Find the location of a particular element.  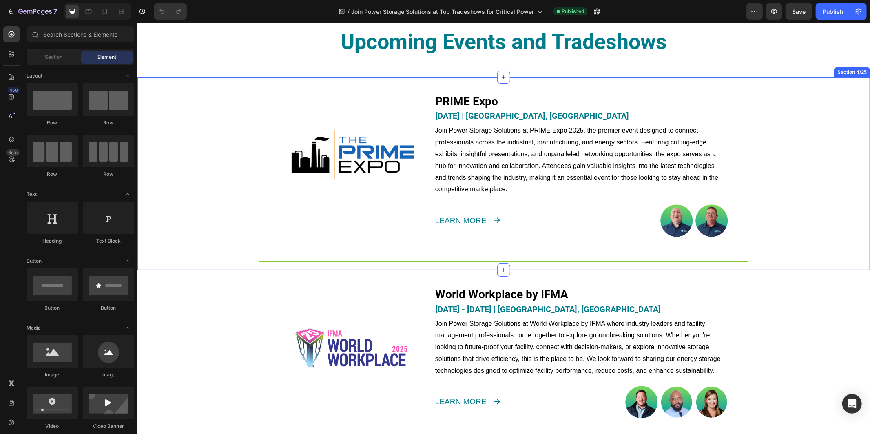

span: Layout is located at coordinates (34, 76).